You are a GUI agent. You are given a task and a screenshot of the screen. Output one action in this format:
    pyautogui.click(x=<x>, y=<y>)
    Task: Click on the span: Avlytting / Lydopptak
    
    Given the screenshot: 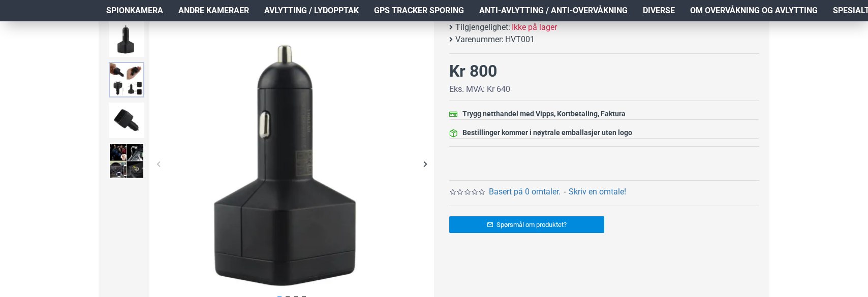 What is the action you would take?
    pyautogui.click(x=311, y=10)
    